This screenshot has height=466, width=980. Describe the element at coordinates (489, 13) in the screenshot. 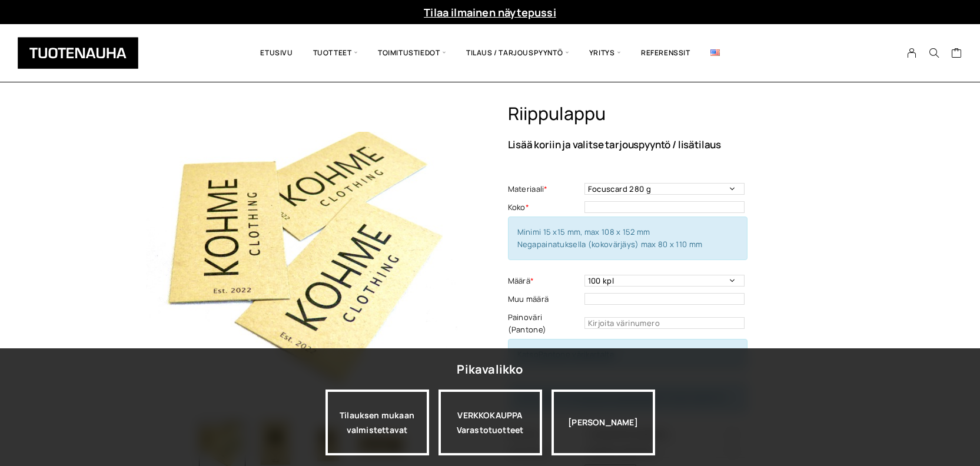

I see `a: Tilaa ilmainen näytepussi` at that location.